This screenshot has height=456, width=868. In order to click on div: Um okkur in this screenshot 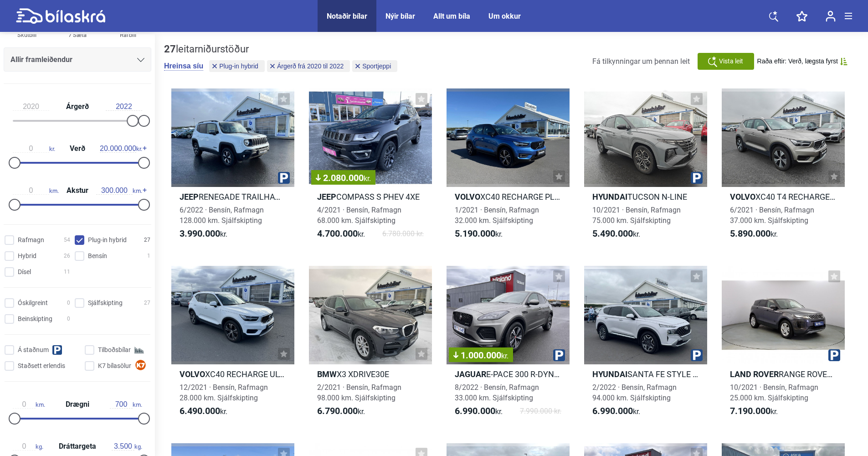, I will do `click(505, 16)`.